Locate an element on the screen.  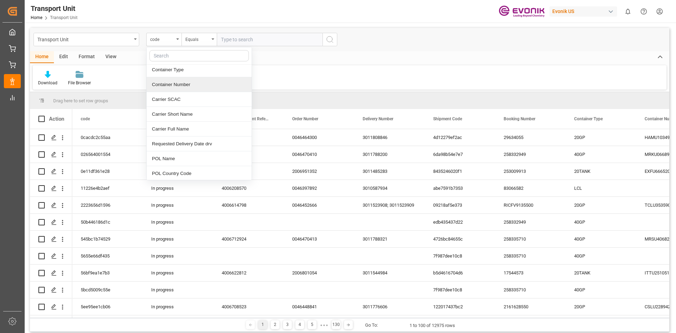
div: 4006614798 is located at coordinates (248, 205).